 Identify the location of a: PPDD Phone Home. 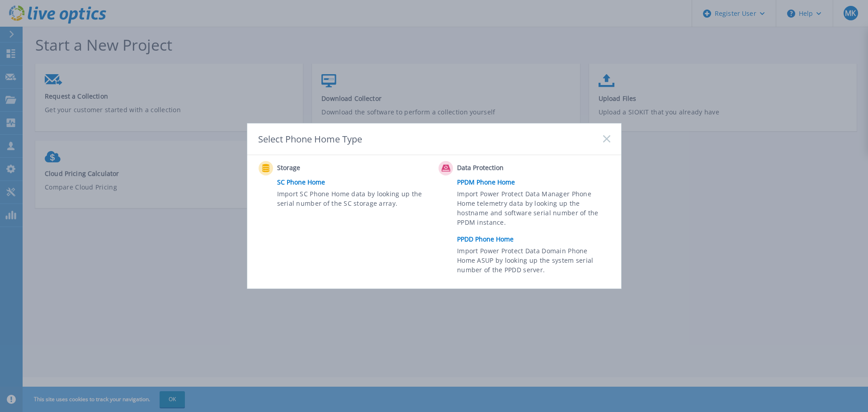
(536, 239).